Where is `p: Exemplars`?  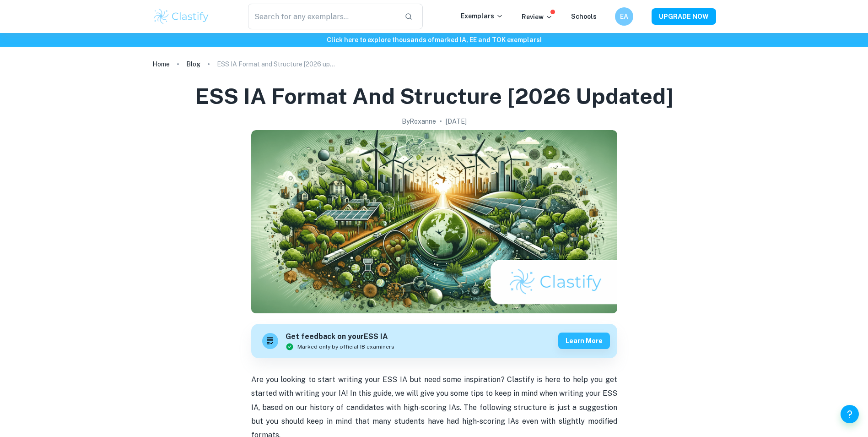 p: Exemplars is located at coordinates (482, 16).